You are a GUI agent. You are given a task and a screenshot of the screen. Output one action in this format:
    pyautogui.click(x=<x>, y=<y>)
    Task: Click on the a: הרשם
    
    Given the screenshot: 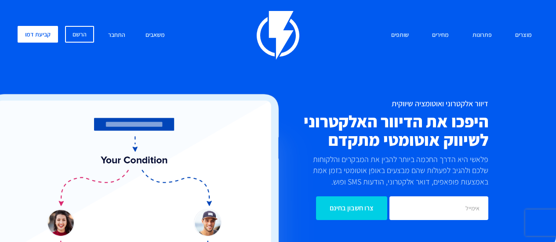 What is the action you would take?
    pyautogui.click(x=80, y=34)
    